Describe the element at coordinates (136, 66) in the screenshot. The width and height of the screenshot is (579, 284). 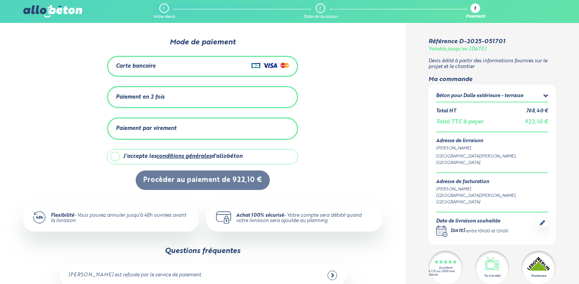
I see `div: Carte bancaire` at that location.